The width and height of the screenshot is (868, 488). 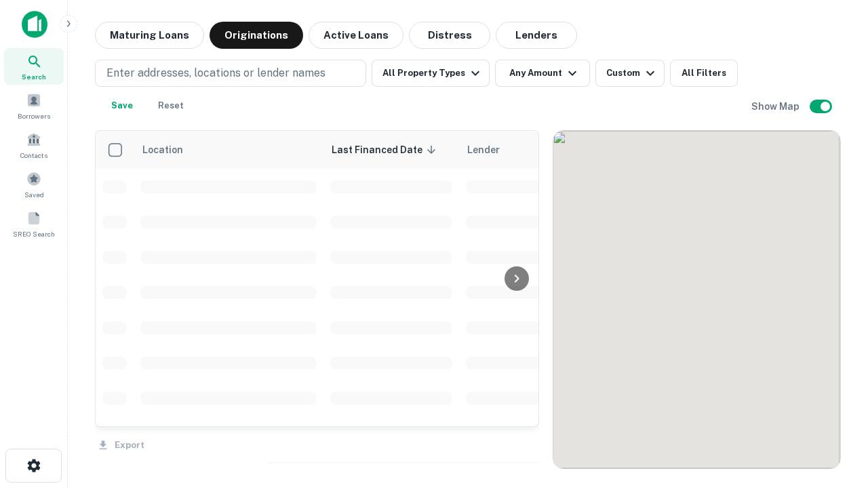 I want to click on div: SREO Search, so click(x=34, y=224).